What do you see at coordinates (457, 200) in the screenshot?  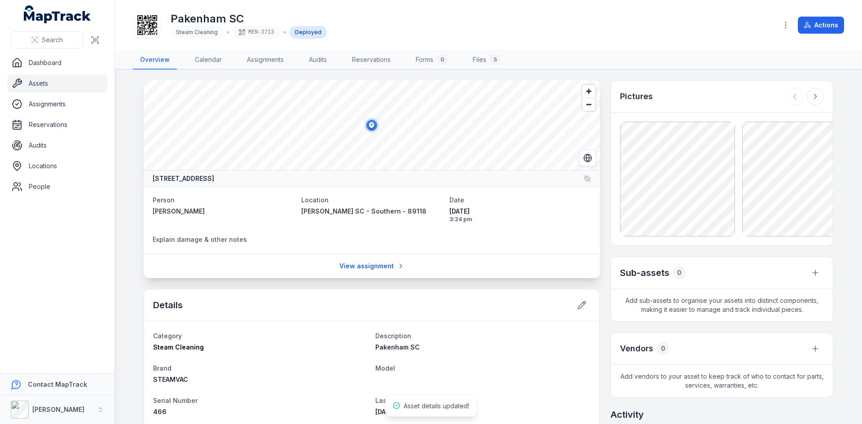 I see `span: Date` at bounding box center [457, 200].